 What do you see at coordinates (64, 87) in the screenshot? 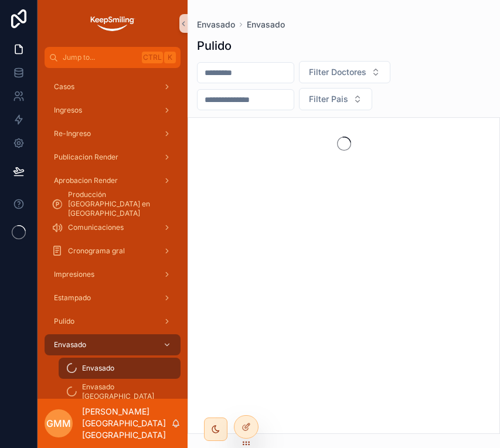
I see `span: Casos` at bounding box center [64, 87].